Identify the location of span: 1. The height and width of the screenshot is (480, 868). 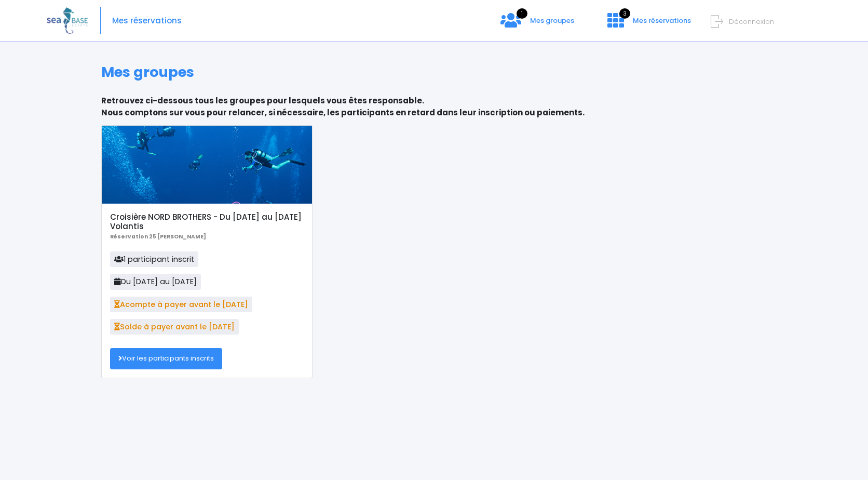
(522, 14).